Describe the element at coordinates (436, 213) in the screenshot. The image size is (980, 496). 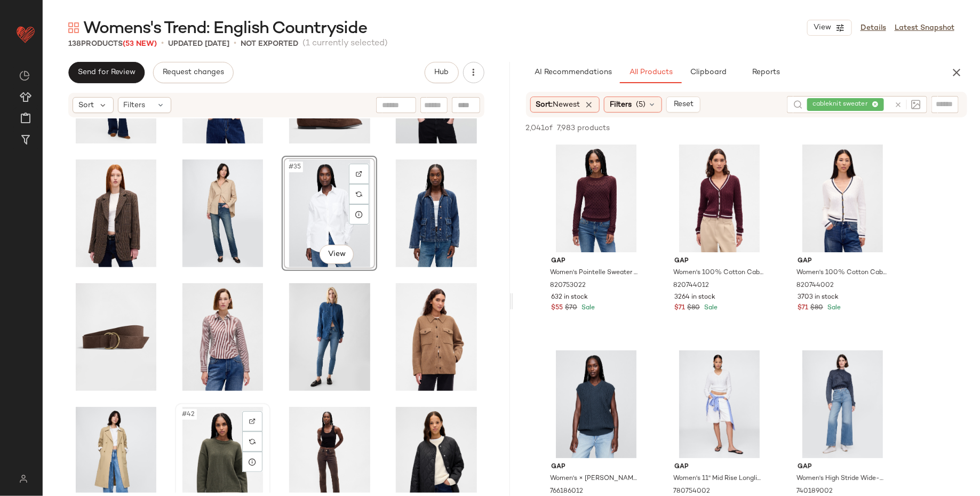
I see `img: cn60421605.jpg` at that location.